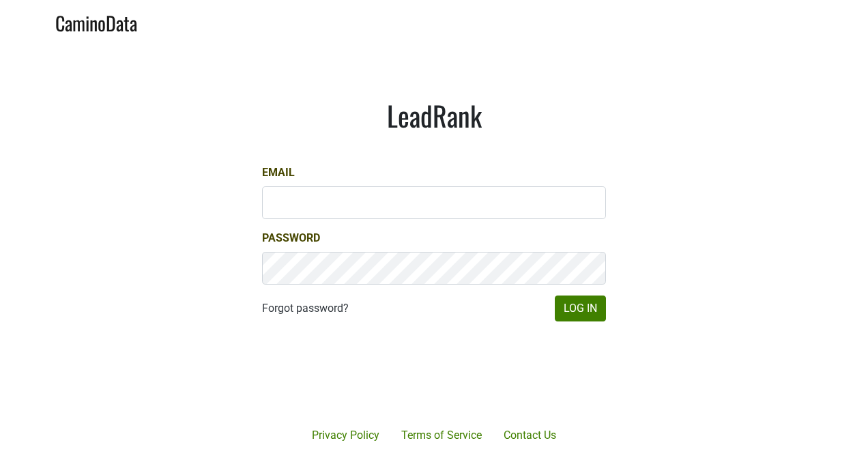 The width and height of the screenshot is (868, 460). What do you see at coordinates (278, 173) in the screenshot?
I see `label: Email` at bounding box center [278, 173].